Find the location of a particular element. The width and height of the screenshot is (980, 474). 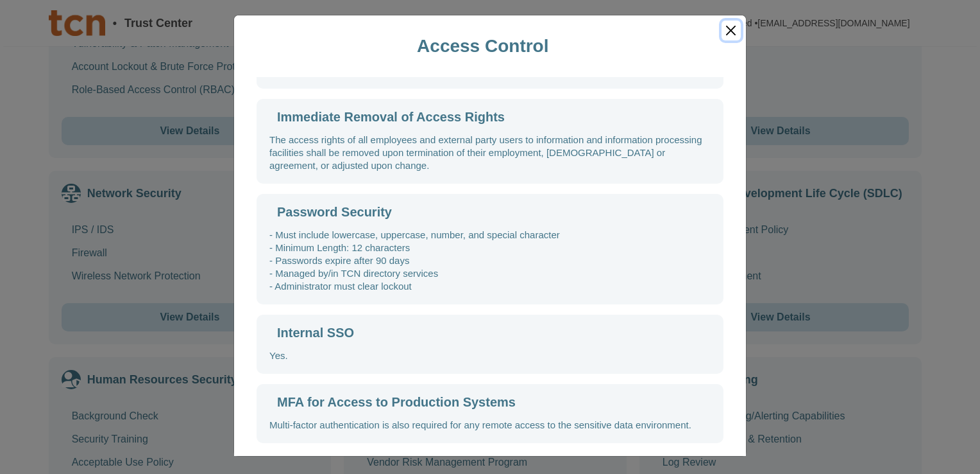

div: Immediate Removal of Access Rights is located at coordinates (391, 117).